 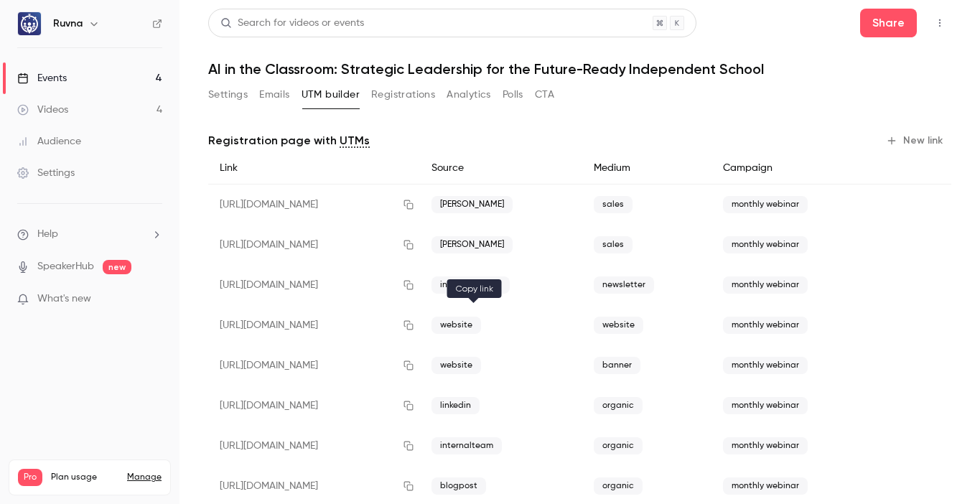 What do you see at coordinates (85, 478) in the screenshot?
I see `span: Plan usage` at bounding box center [85, 478].